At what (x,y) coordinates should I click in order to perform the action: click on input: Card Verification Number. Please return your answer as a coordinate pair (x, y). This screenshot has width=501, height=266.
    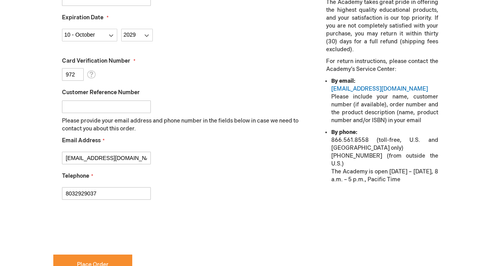
    Looking at the image, I should click on (73, 75).